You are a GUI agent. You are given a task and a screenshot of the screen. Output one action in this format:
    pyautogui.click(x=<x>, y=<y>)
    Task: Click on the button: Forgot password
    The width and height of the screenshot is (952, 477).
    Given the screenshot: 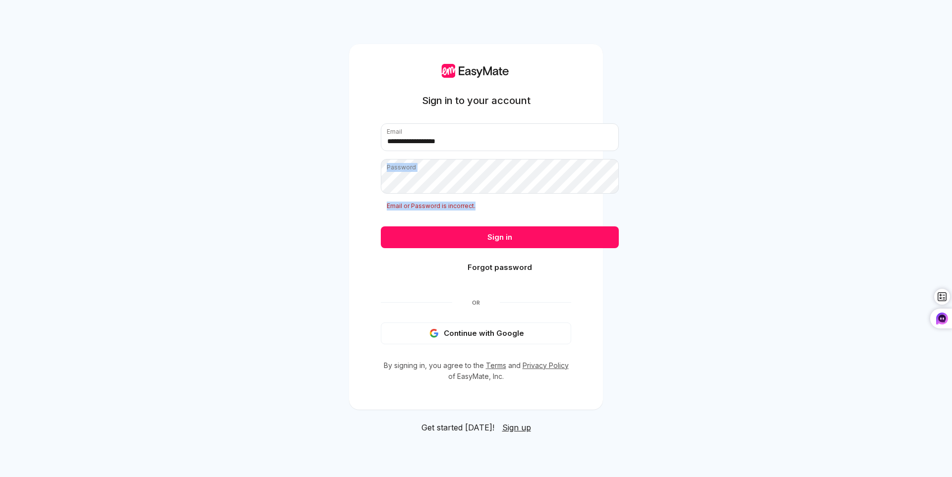 What is the action you would take?
    pyautogui.click(x=500, y=268)
    